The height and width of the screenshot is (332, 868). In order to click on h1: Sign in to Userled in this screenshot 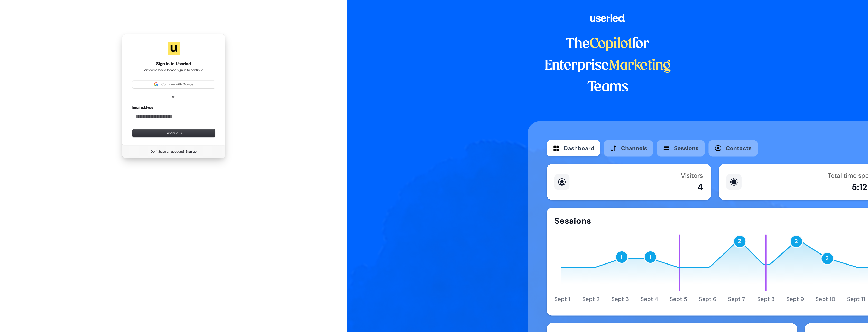, I will do `click(173, 64)`.